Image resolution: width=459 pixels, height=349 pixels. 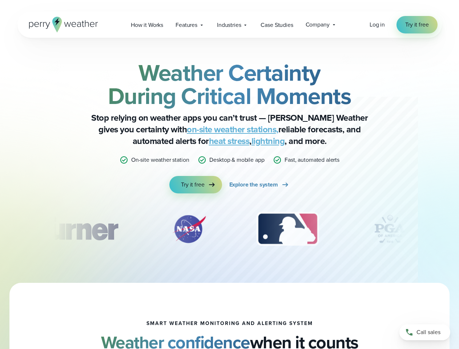 What do you see at coordinates (260, 185) in the screenshot?
I see `a: Explore the system` at bounding box center [260, 185].